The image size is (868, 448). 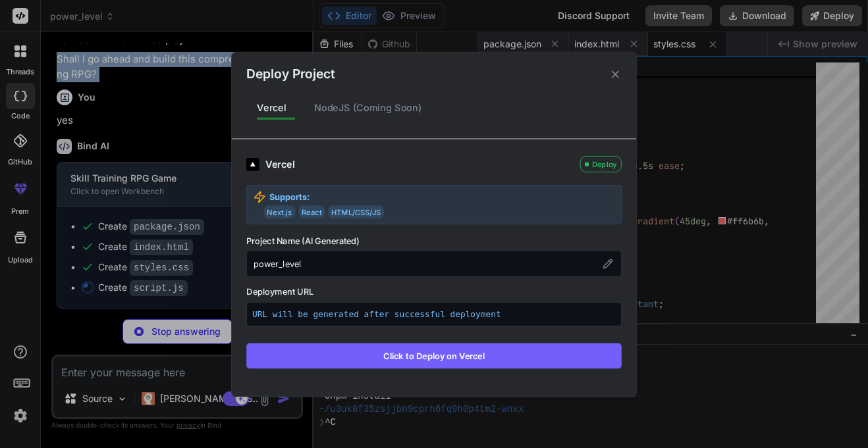 I want to click on button: Click to Deploy on Vercel, so click(x=434, y=356).